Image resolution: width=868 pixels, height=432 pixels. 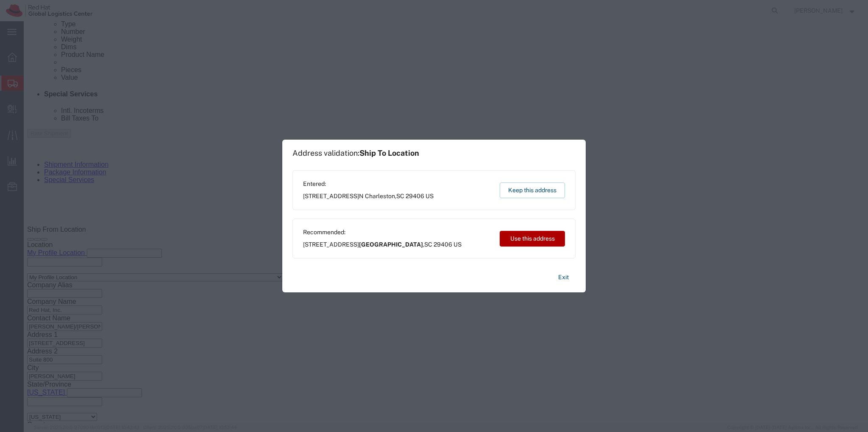 I want to click on span: Entered:, so click(x=368, y=183).